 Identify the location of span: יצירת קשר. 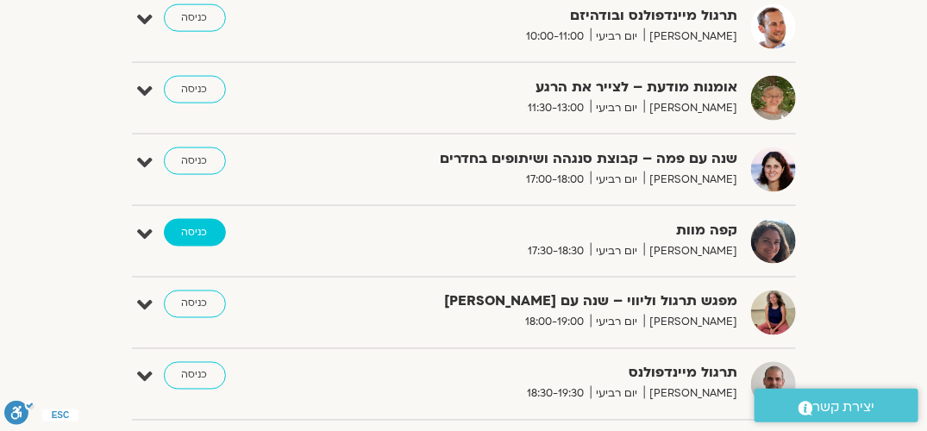
(844, 407).